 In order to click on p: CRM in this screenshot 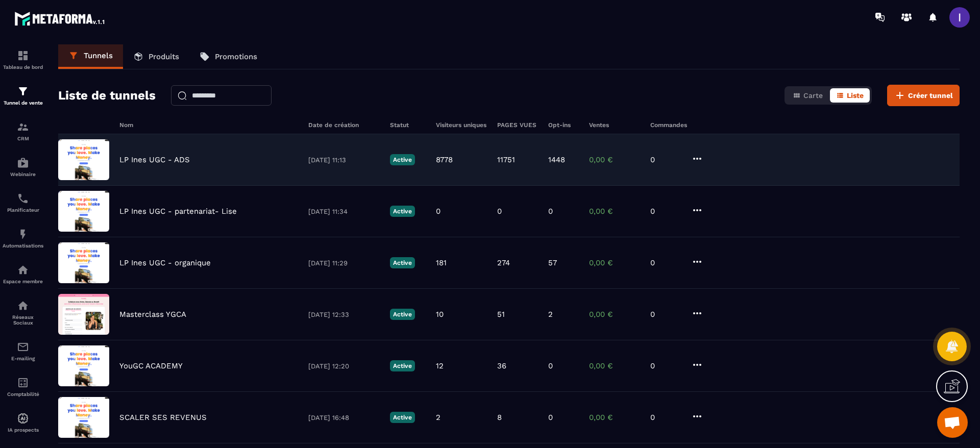, I will do `click(23, 138)`.